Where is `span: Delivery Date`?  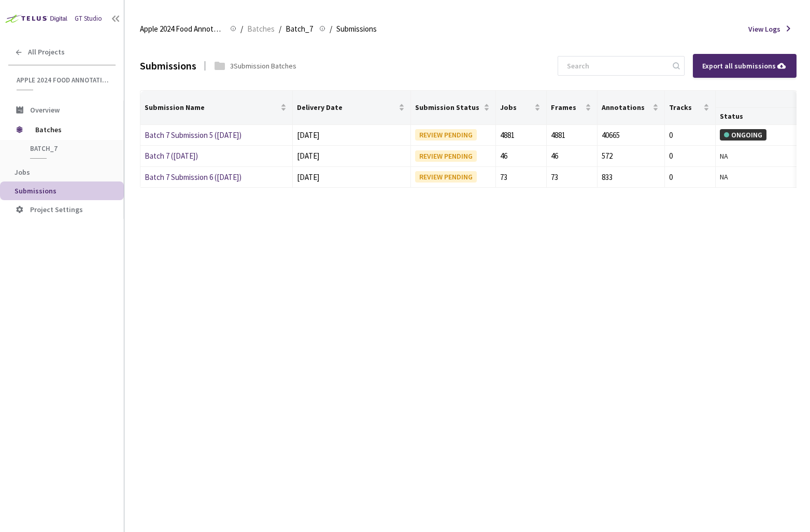
span: Delivery Date is located at coordinates (346, 107).